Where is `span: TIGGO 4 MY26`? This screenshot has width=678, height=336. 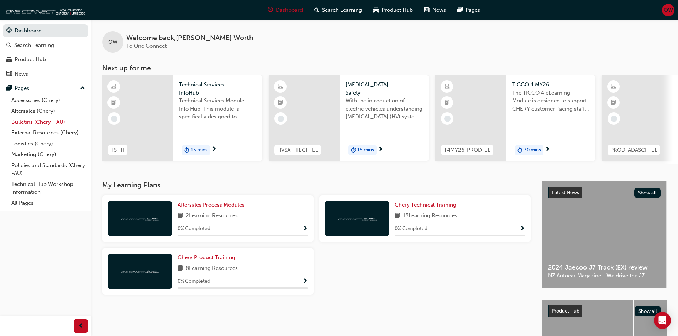
span: TIGGO 4 MY26 is located at coordinates (551, 85).